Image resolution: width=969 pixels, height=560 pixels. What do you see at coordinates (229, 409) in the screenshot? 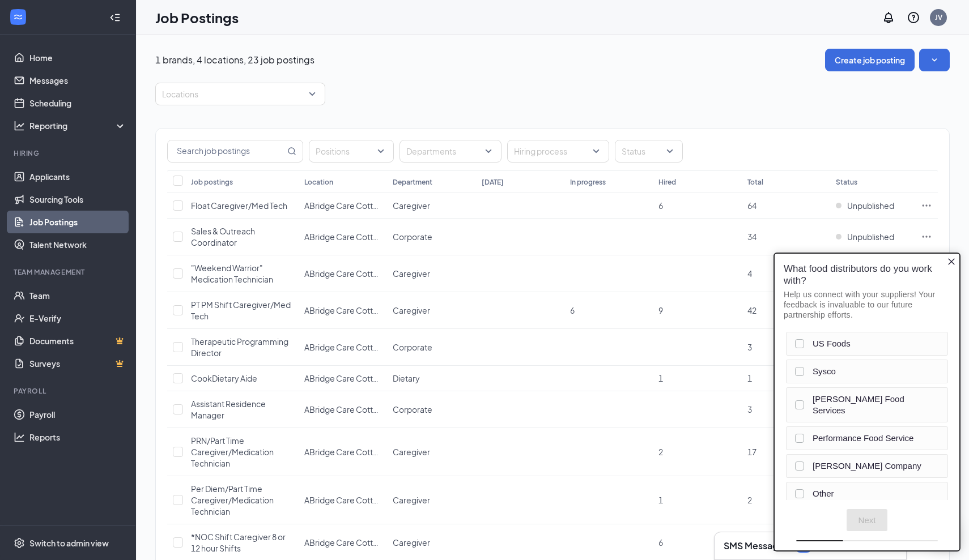
I see `span: Assistant Residence Manager` at bounding box center [229, 409].